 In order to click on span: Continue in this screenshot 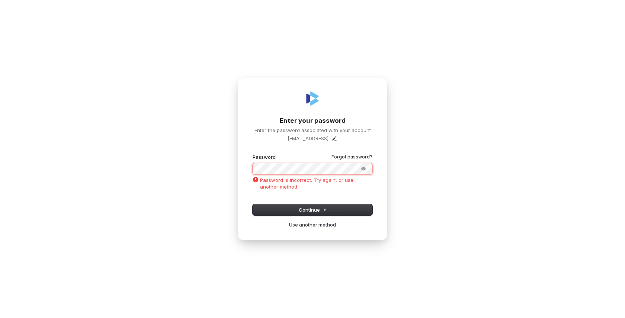, I will do `click(312, 210)`.